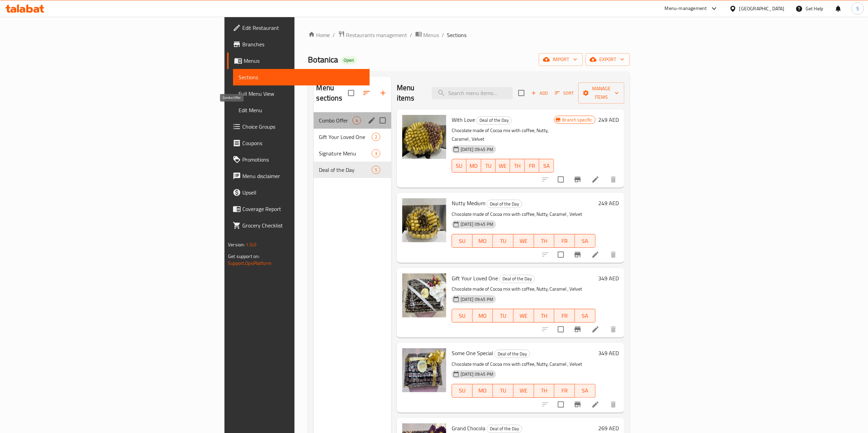 The height and width of the screenshot is (433, 868). Describe the element at coordinates (357, 120) in the screenshot. I see `span: 4` at that location.